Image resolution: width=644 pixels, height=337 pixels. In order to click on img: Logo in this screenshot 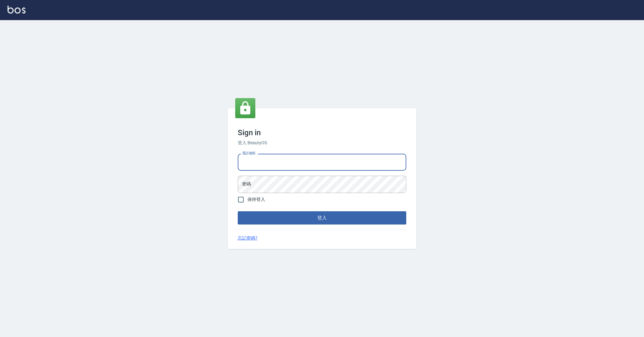, I will do `click(16, 10)`.